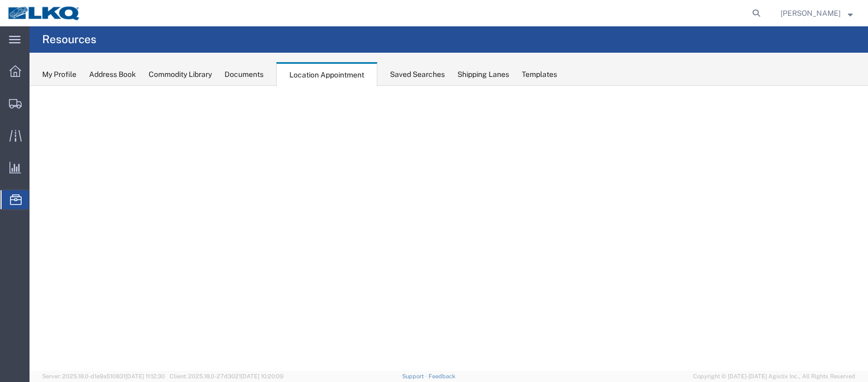 This screenshot has height=382, width=868. What do you see at coordinates (45, 14) in the screenshot?
I see `img: logo` at bounding box center [45, 14].